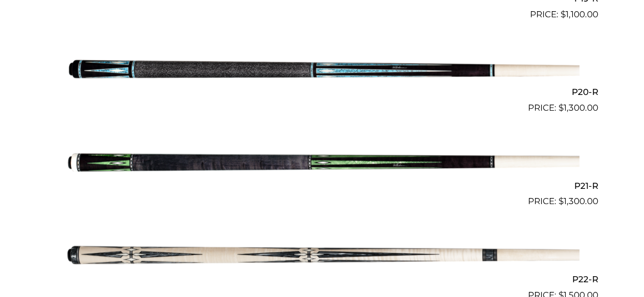 This screenshot has width=644, height=297. What do you see at coordinates (322, 185) in the screenshot?
I see `h2: P21-R` at bounding box center [322, 185].